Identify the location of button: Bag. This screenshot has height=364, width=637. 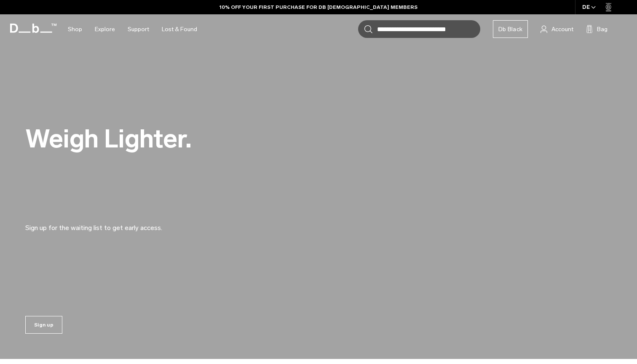
(596, 29).